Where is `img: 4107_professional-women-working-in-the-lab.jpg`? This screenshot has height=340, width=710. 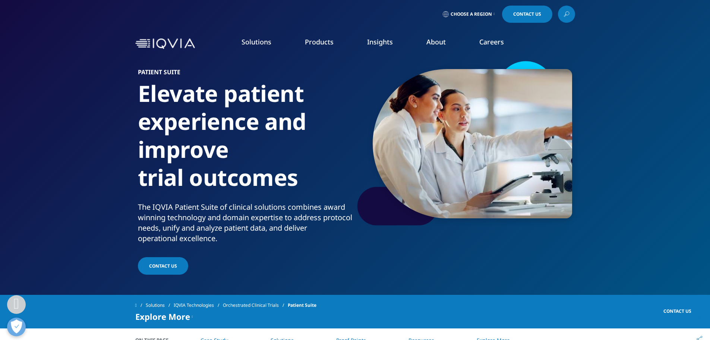
img: 4107_professional-women-working-in-the-lab.jpg is located at coordinates (472, 144).